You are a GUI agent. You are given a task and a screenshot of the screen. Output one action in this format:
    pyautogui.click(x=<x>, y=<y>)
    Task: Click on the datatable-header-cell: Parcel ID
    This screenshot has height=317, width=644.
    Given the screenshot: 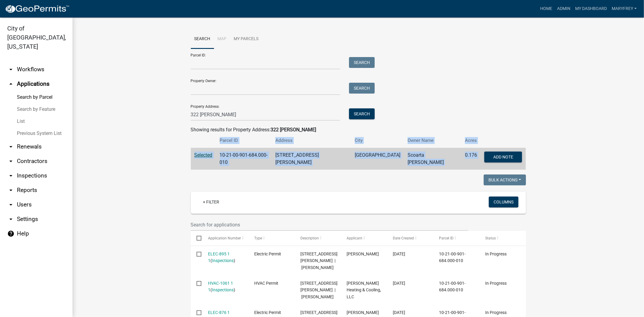 What is the action you would take?
    pyautogui.click(x=456, y=239)
    